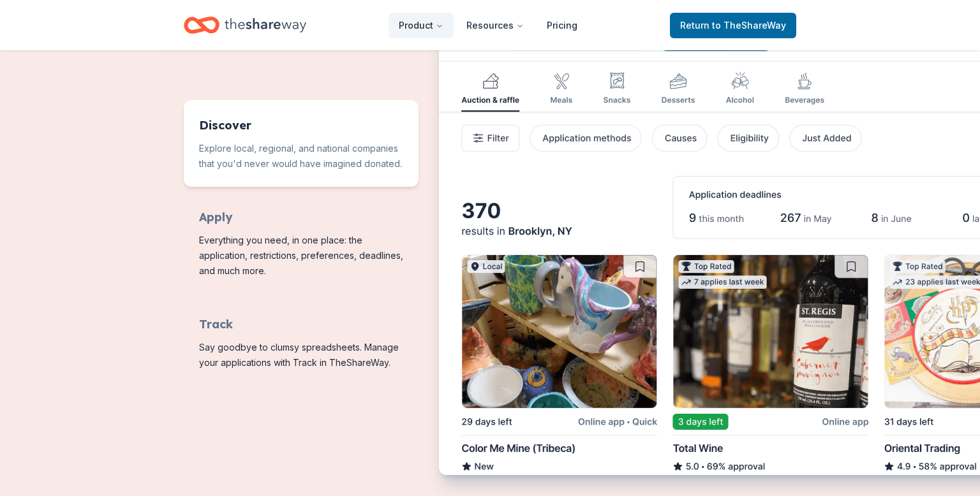 This screenshot has height=496, width=980. Describe the element at coordinates (421, 26) in the screenshot. I see `button: Product` at that location.